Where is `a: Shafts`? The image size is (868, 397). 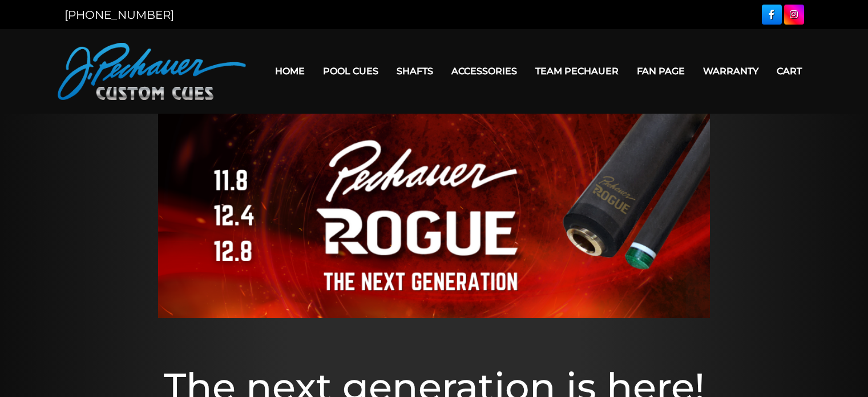
a: Shafts is located at coordinates (415, 71).